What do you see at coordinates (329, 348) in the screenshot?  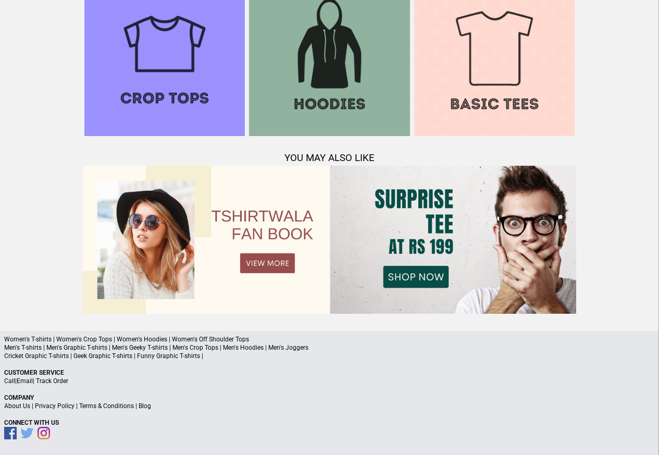 I see `p: Men's T-shirts | Men's Graphic T-shirts | Men's Geeky T-shirts | Men's Crop Tops | Men's Hoodies ...` at bounding box center [329, 348].